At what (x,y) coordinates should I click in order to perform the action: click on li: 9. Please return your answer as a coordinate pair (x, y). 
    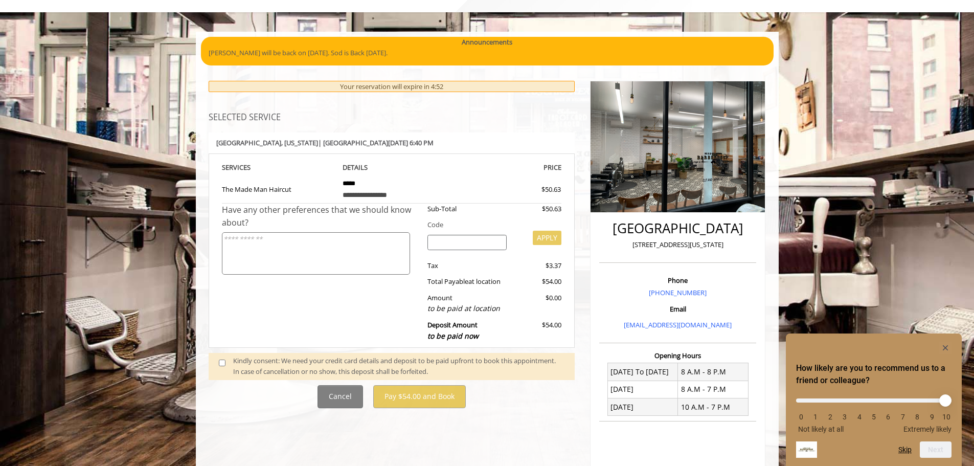
    Looking at the image, I should click on (932, 417).